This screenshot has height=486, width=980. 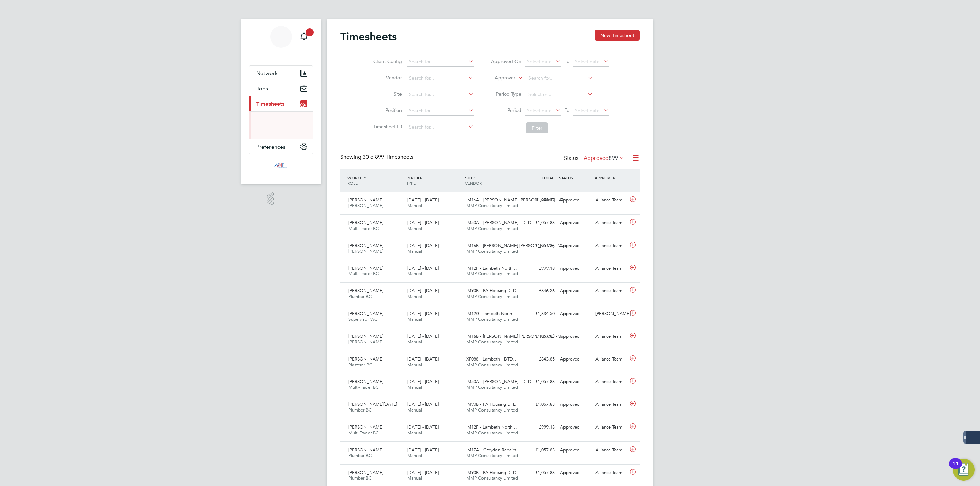 I want to click on div: £843.85, so click(x=540, y=359).